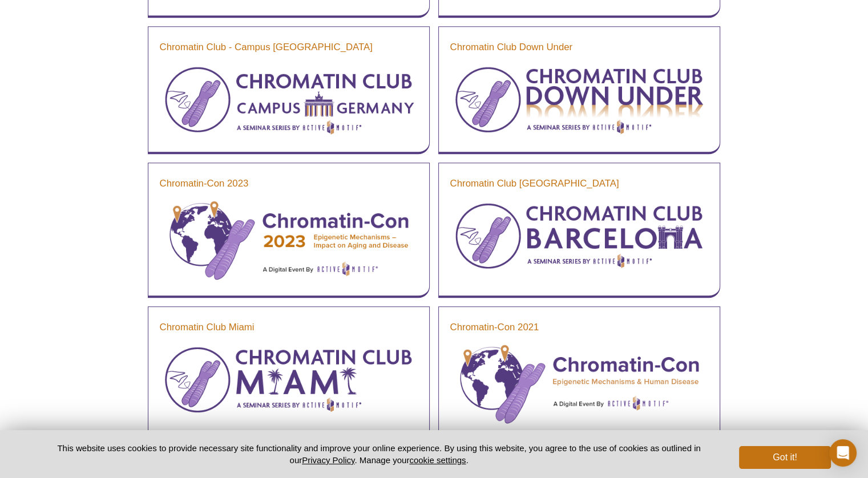  What do you see at coordinates (207, 327) in the screenshot?
I see `a: Chromatin Club Miami` at bounding box center [207, 327].